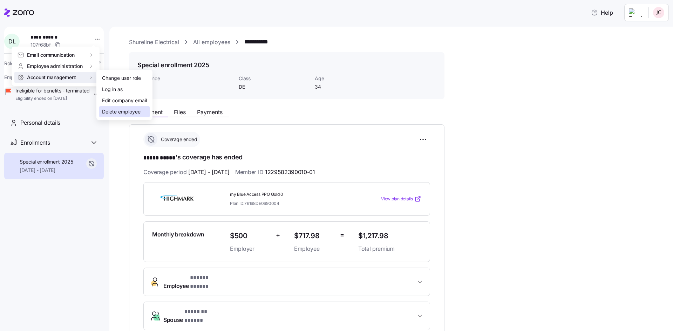 The height and width of the screenshot is (331, 673). What do you see at coordinates (112, 89) in the screenshot?
I see `div: Log in as` at bounding box center [112, 89].